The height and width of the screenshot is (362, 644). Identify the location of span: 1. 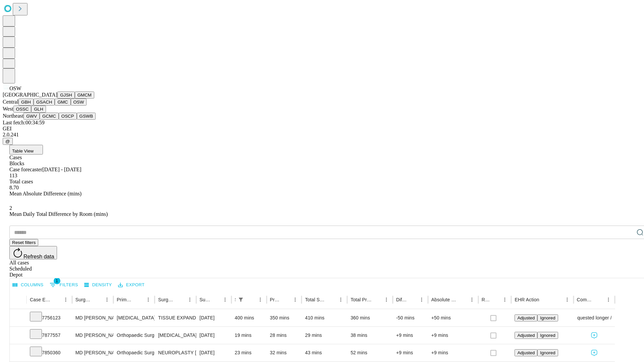
(57, 281).